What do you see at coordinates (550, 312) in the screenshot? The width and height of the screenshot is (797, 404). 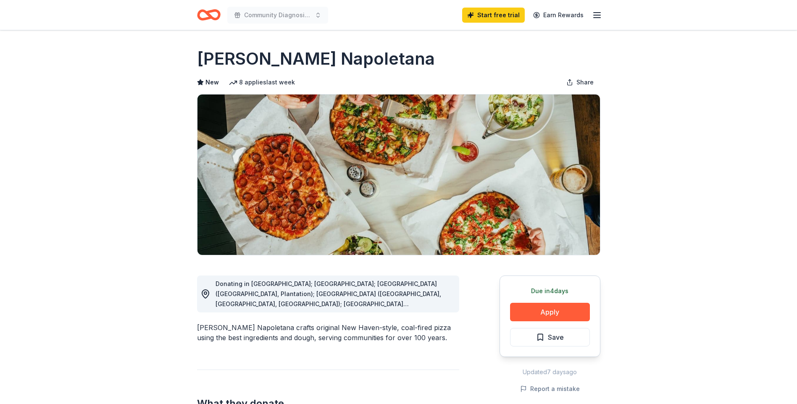 I see `button: Apply` at bounding box center [550, 312].